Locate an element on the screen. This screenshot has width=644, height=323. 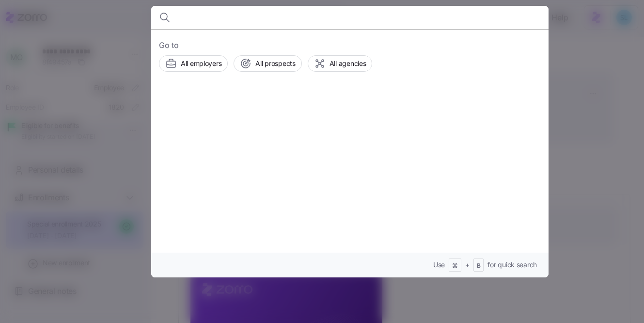
span: Go to is located at coordinates (350, 45).